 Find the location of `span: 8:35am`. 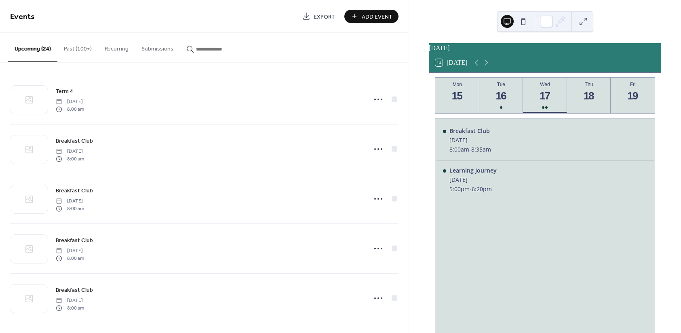

span: 8:35am is located at coordinates (481, 149).